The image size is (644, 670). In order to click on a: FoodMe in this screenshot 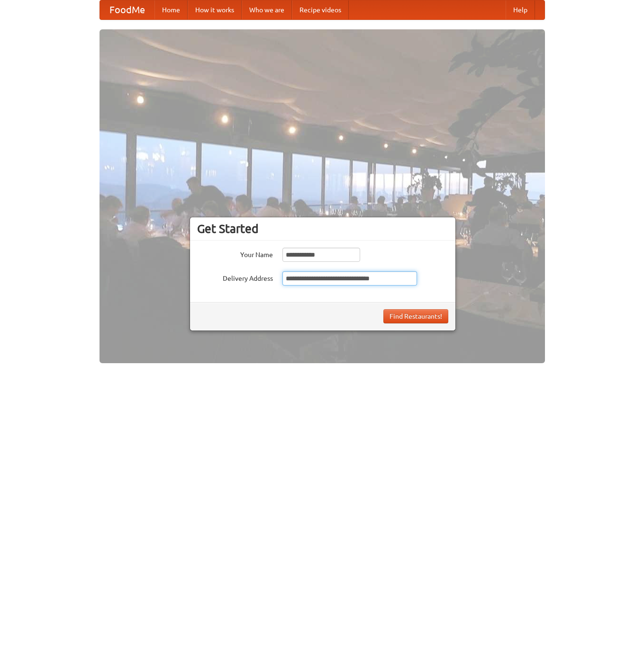, I will do `click(127, 10)`.